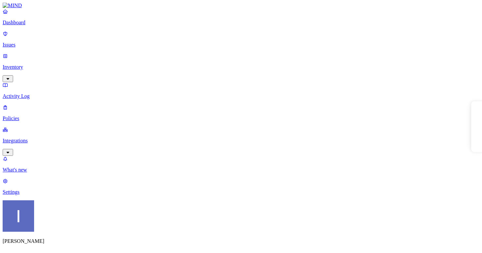 This screenshot has width=482, height=253. What do you see at coordinates (12, 6) in the screenshot?
I see `img: MIND` at bounding box center [12, 6].